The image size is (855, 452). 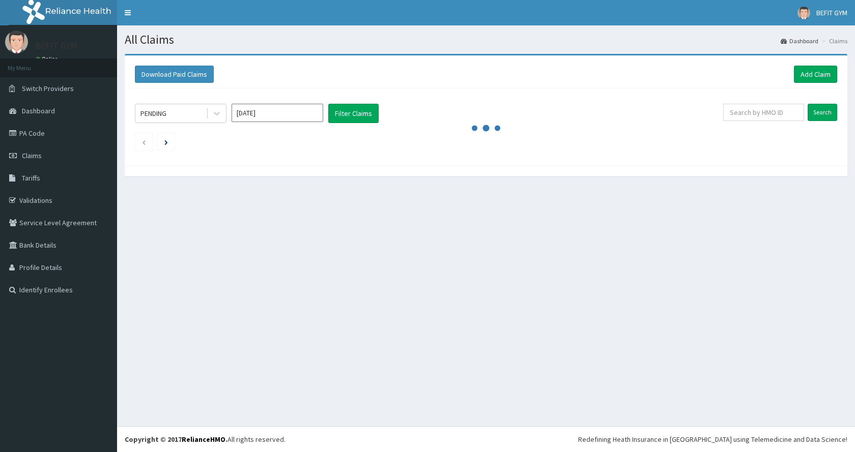 What do you see at coordinates (176, 440) in the screenshot?
I see `strong: Copyright © 2017 .` at bounding box center [176, 440].